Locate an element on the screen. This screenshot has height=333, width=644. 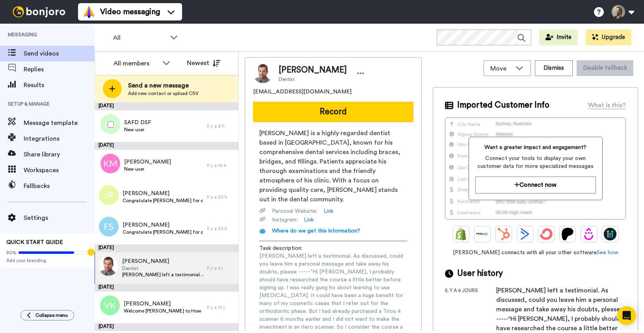
img: km.png is located at coordinates (110, 164).